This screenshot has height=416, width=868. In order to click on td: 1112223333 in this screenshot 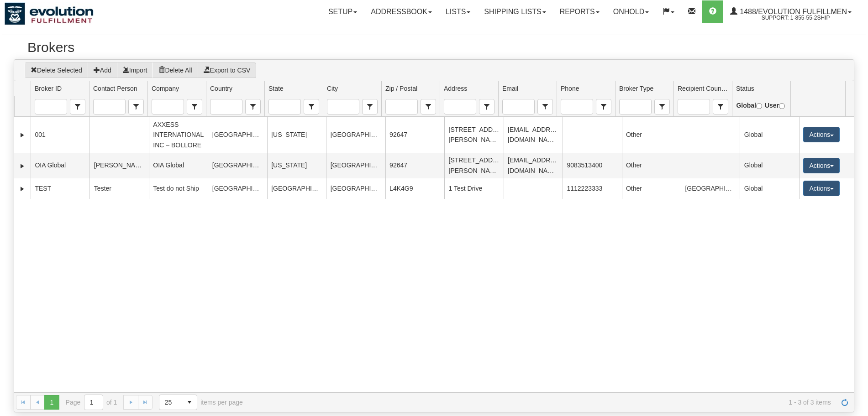, I will do `click(591, 188)`.